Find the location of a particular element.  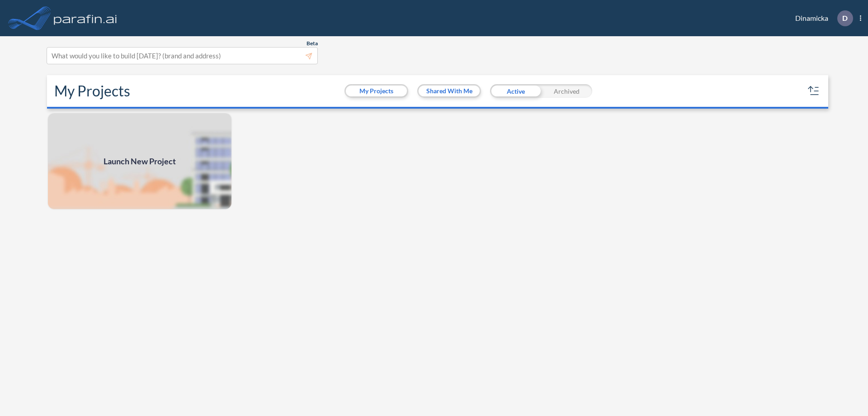

button: My Projects is located at coordinates (377, 91).